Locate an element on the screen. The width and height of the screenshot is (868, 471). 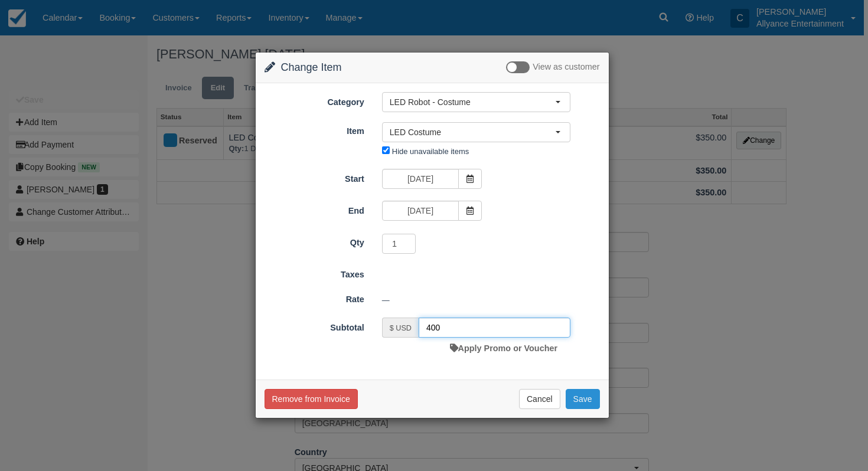
label: End is located at coordinates (314, 209).